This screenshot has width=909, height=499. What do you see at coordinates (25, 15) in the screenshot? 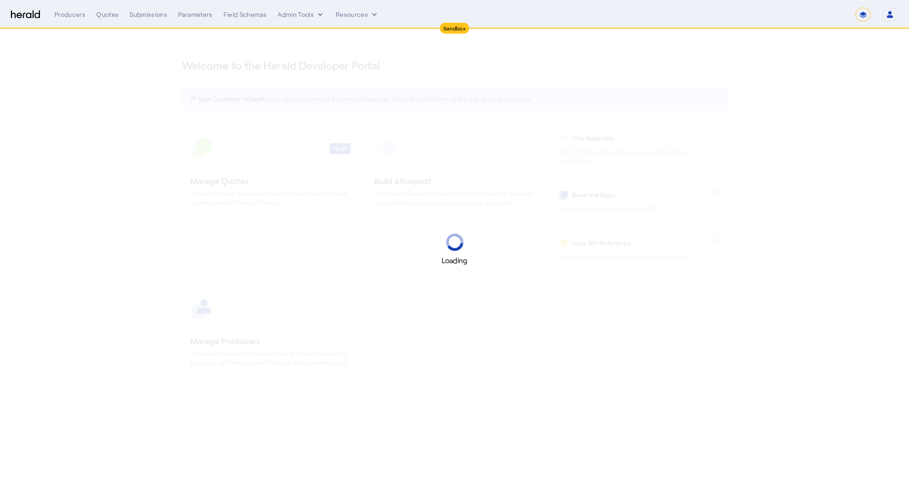
I see `img: Herald Logo` at bounding box center [25, 15].